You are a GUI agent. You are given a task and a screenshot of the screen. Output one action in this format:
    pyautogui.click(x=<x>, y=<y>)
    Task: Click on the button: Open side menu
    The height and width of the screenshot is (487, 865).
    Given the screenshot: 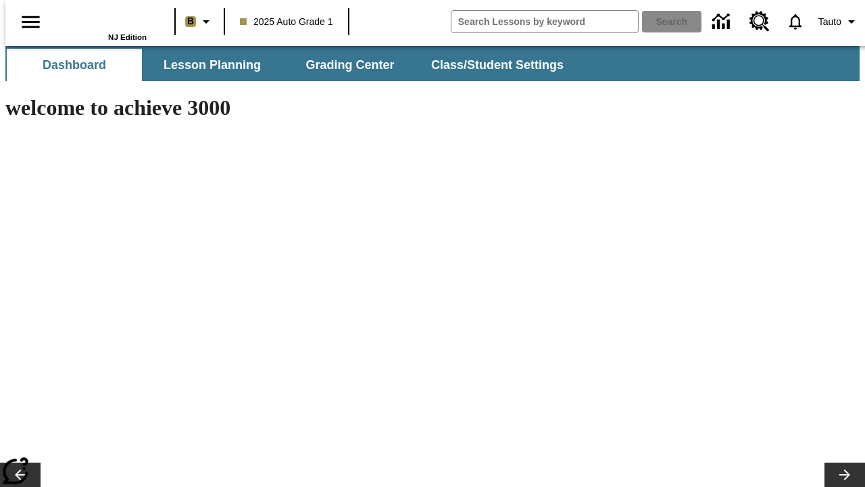 What is the action you would take?
    pyautogui.click(x=30, y=22)
    